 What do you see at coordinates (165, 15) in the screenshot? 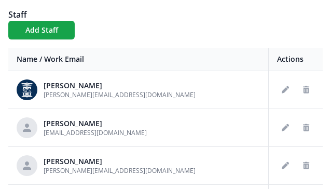
I see `h1: Staff` at bounding box center [165, 15].